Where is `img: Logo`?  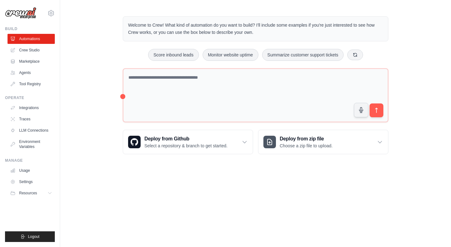
img: Logo is located at coordinates (21, 13).